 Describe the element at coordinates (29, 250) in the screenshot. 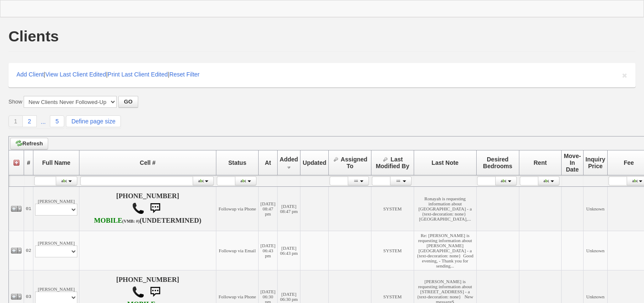

I see `td: 02` at that location.